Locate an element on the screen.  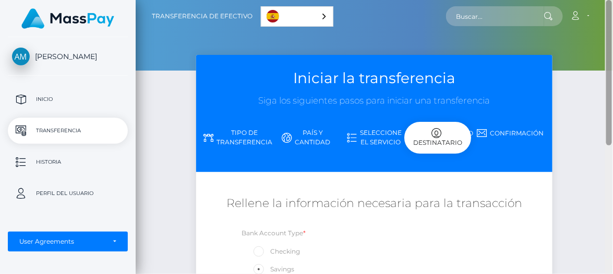
img: MassPay is located at coordinates (68, 18).